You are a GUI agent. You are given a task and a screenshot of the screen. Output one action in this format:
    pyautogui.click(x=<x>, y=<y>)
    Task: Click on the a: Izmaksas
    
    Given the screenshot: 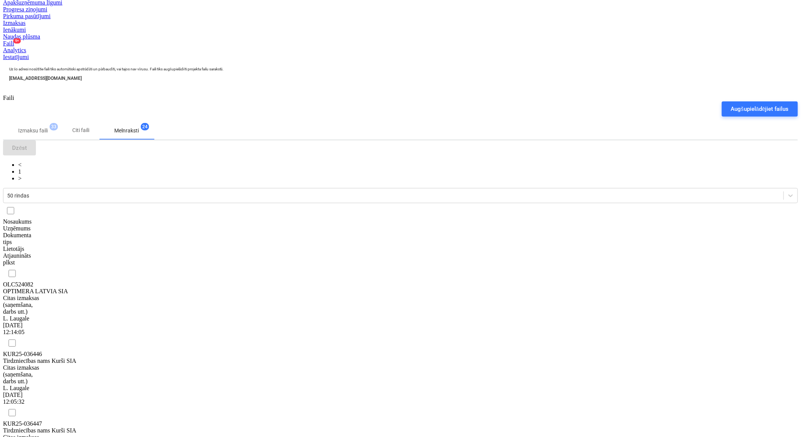 What is the action you would take?
    pyautogui.click(x=400, y=23)
    